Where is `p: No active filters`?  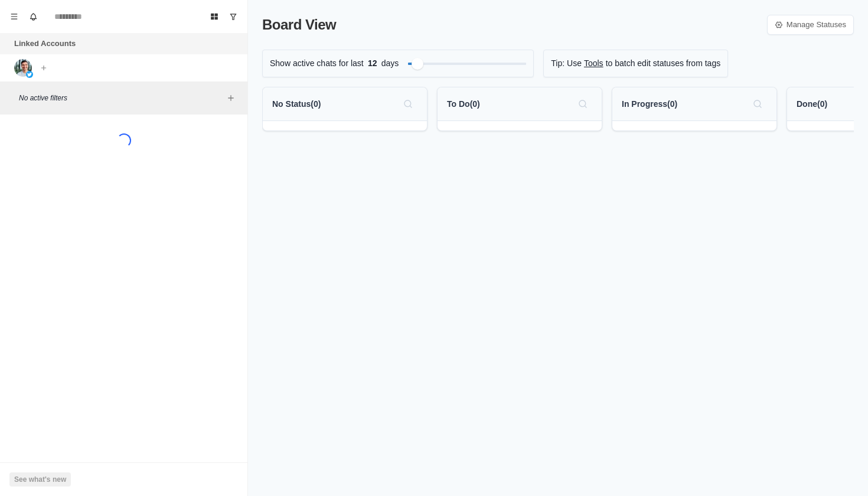 p: No active filters is located at coordinates (121, 98).